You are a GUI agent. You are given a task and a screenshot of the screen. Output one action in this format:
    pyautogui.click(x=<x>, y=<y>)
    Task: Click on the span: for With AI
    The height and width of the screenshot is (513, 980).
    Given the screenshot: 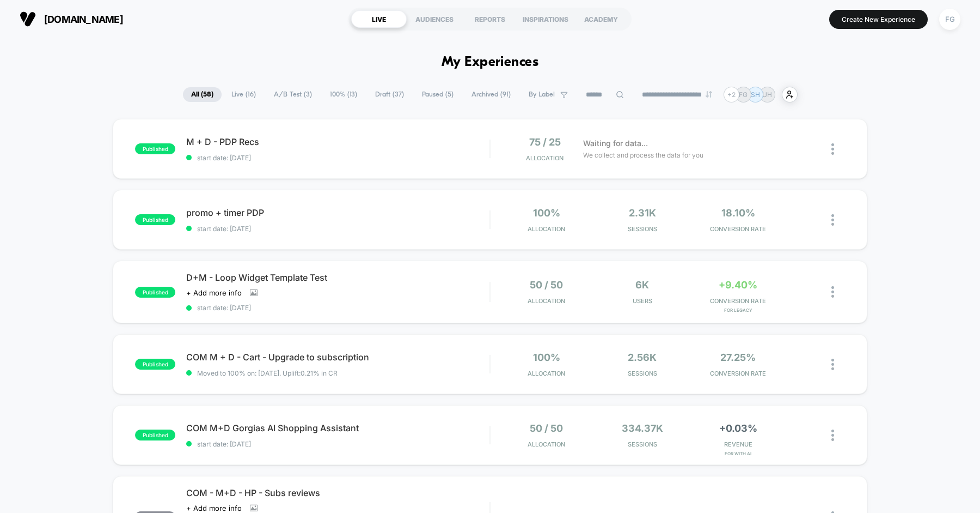 What is the action you would take?
    pyautogui.click(x=738, y=453)
    